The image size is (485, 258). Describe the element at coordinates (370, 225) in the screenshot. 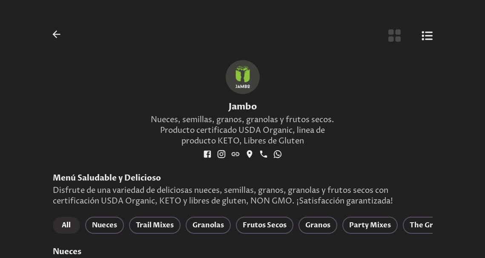

I see `span: Party Mixes` at that location.